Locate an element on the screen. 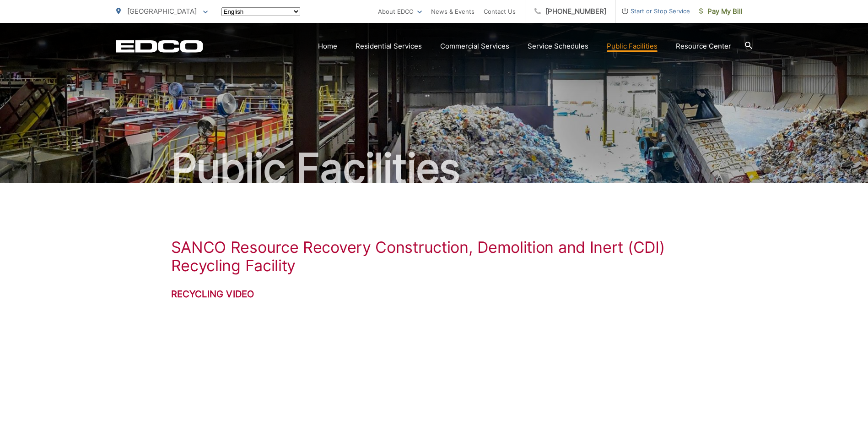 Image resolution: width=868 pixels, height=437 pixels. a: Contact Us is located at coordinates (500, 11).